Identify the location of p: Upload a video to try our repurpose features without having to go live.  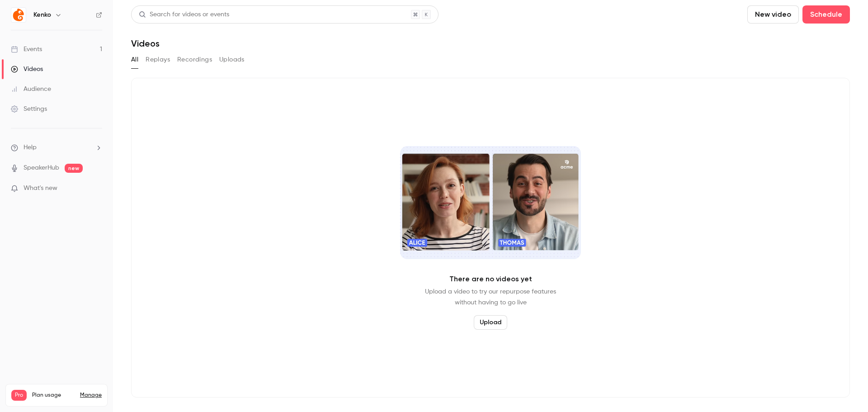
(490, 297).